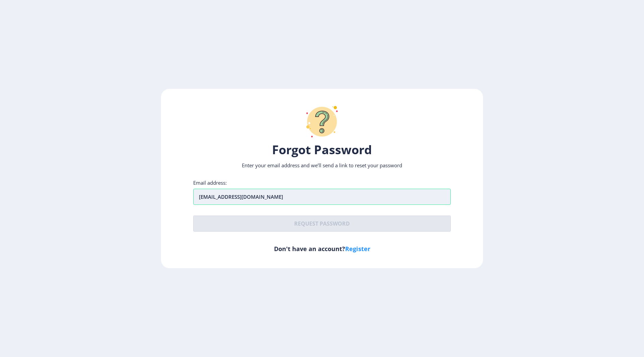 The width and height of the screenshot is (644, 357). Describe the element at coordinates (357, 249) in the screenshot. I see `a: Register` at that location.